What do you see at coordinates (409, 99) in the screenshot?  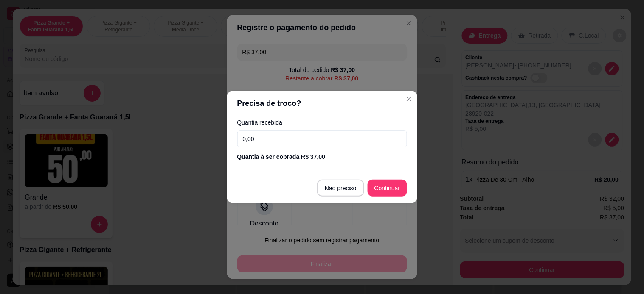 I see `button: Close` at bounding box center [409, 99].